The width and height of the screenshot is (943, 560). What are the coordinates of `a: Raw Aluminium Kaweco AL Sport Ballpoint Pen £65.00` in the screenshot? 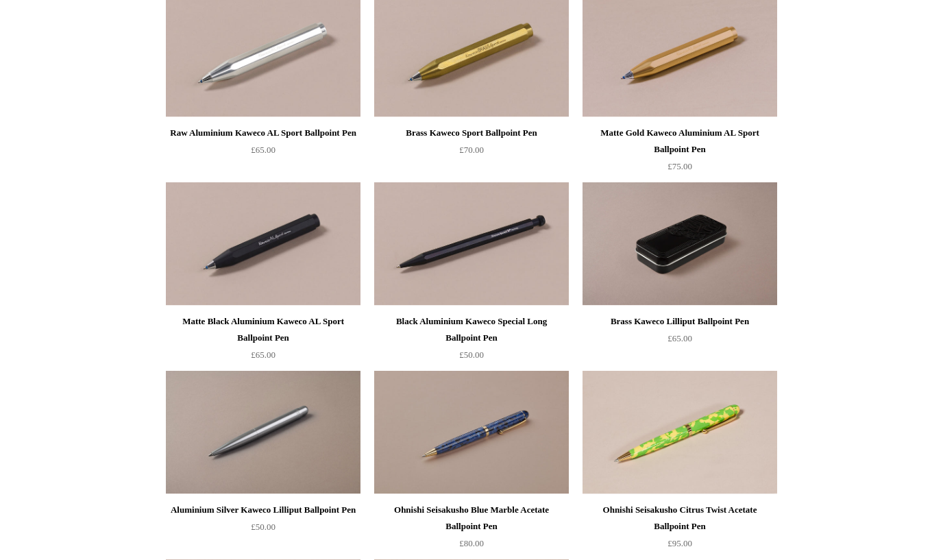 It's located at (263, 153).